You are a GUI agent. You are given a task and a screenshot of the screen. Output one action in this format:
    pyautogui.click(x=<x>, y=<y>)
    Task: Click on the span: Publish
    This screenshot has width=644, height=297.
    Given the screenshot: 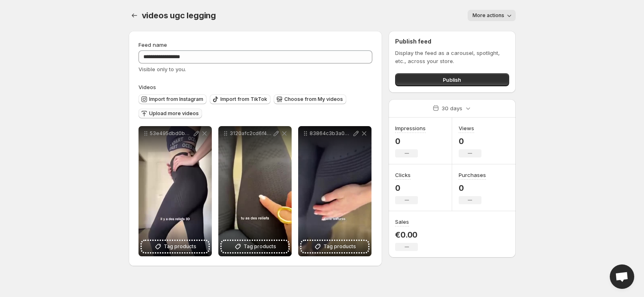 What is the action you would take?
    pyautogui.click(x=451, y=80)
    